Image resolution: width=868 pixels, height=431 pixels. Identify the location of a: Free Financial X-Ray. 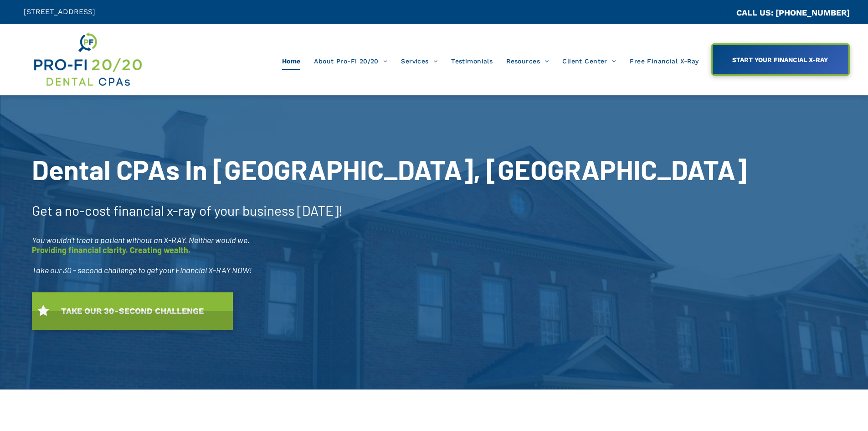
(664, 61).